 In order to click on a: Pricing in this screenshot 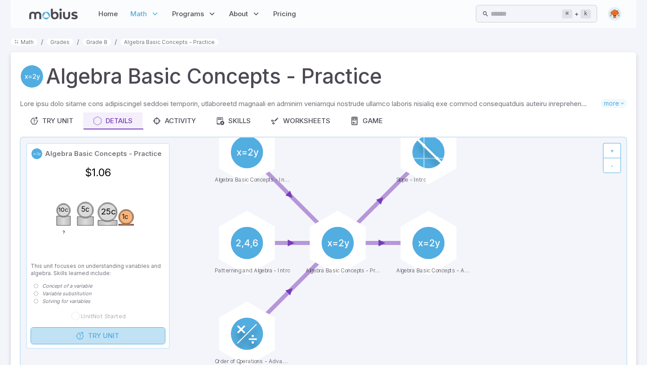, I will do `click(284, 14)`.